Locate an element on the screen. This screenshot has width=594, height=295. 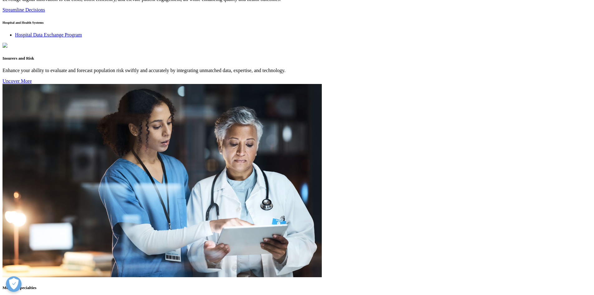
a: Hospital Data Exchange Program is located at coordinates (48, 35).